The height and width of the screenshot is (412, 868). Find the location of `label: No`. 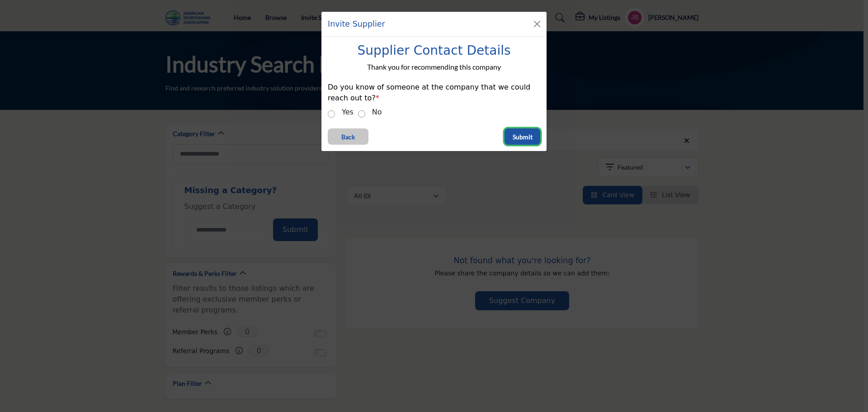

label: No is located at coordinates (377, 112).